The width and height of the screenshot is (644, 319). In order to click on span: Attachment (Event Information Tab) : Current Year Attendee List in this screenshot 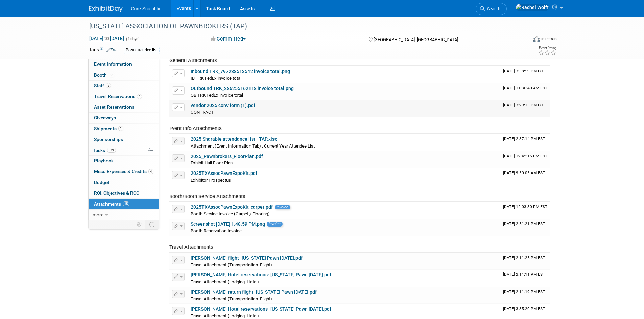, I will do `click(252, 146)`.